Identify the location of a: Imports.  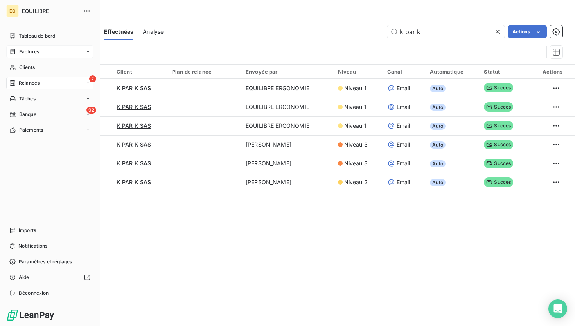
(50, 230).